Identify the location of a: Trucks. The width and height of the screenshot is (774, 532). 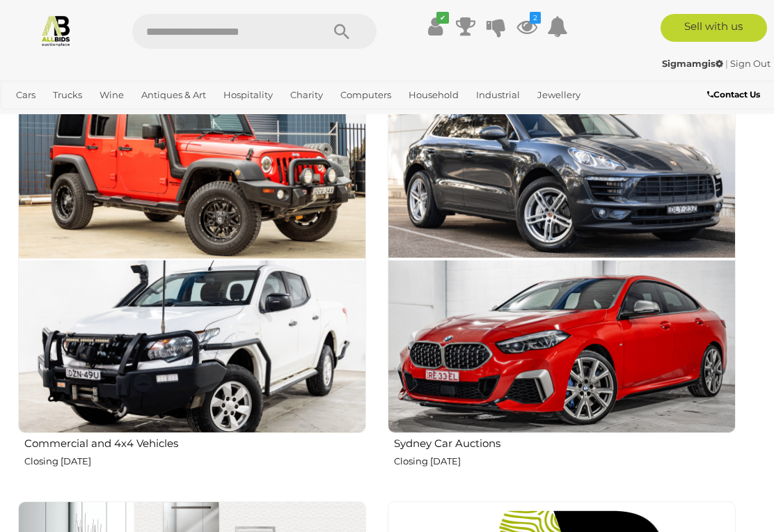
(68, 94).